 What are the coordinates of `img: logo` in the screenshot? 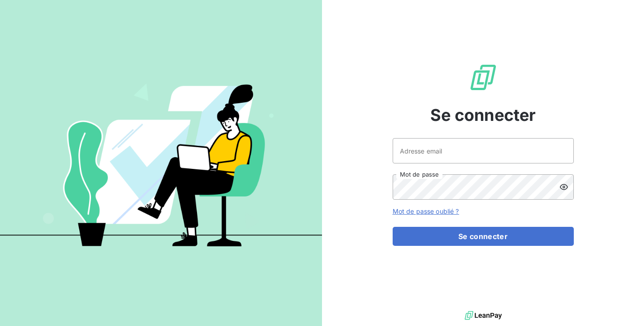 It's located at (483, 316).